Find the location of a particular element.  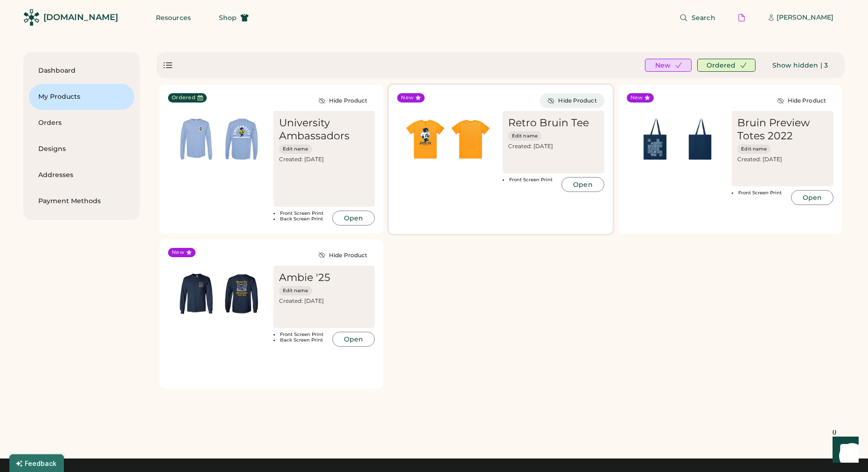

div: Dashboard is located at coordinates (82, 71).